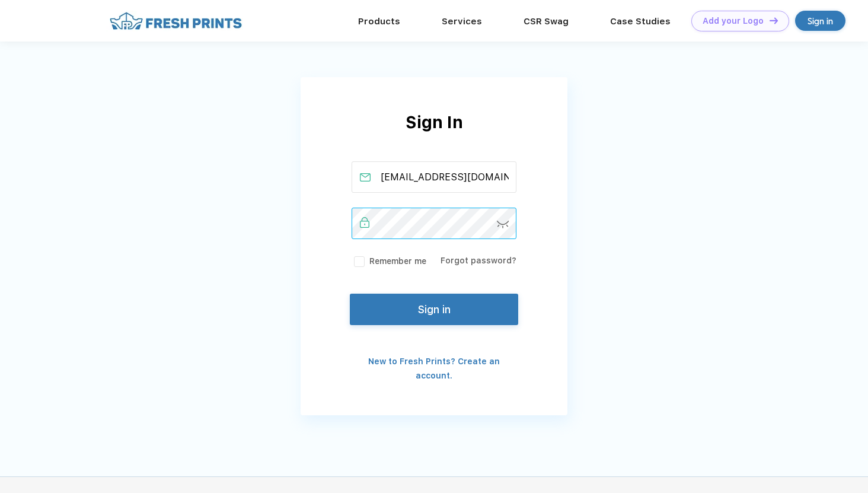 The width and height of the screenshot is (868, 493). Describe the element at coordinates (820, 21) in the screenshot. I see `div: Sign in` at that location.